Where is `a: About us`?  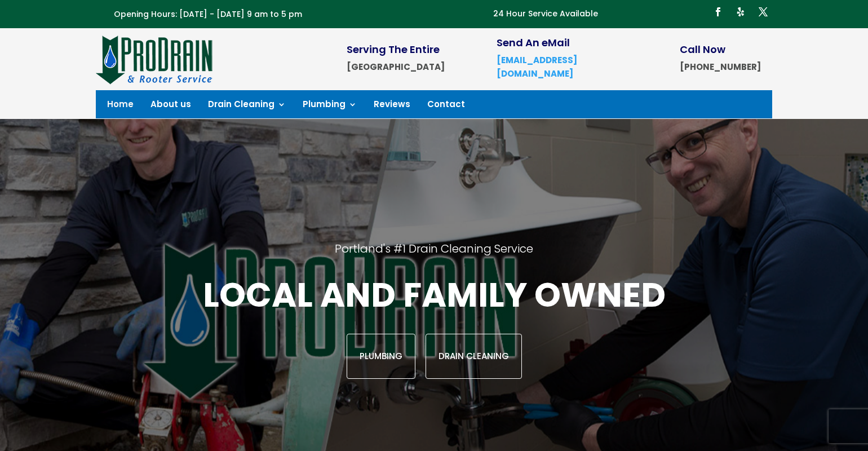 a: About us is located at coordinates (171, 106).